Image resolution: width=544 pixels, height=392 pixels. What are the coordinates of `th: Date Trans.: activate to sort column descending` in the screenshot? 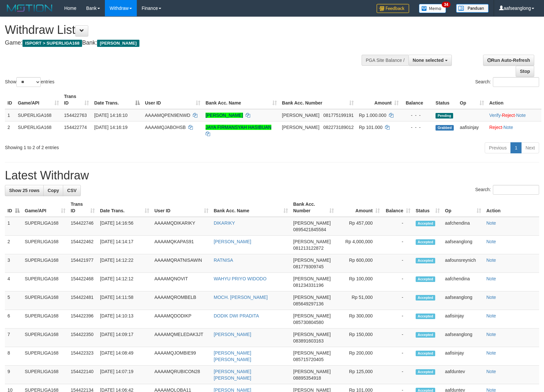 It's located at (117, 100).